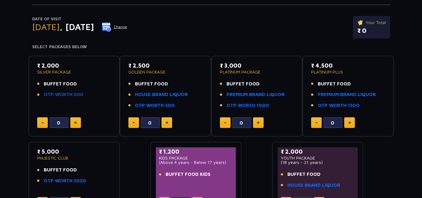 The height and width of the screenshot is (198, 422). What do you see at coordinates (196, 158) in the screenshot?
I see `p: KIDS PACKAGE` at bounding box center [196, 158].